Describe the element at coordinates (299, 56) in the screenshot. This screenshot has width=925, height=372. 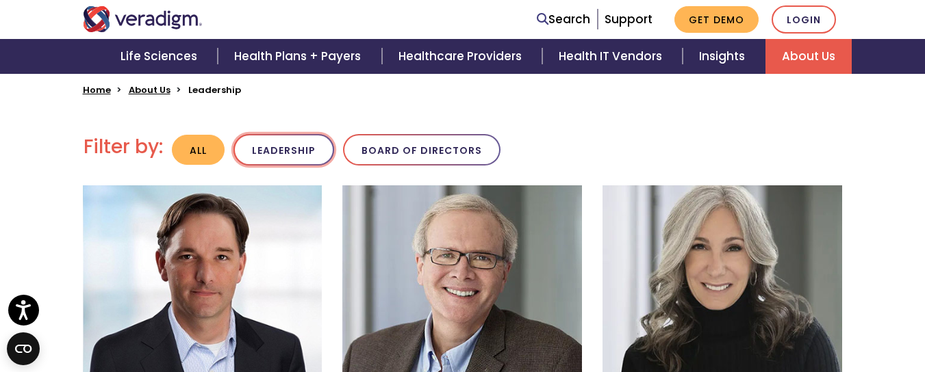
I see `a: Health Plans + Payers` at that location.